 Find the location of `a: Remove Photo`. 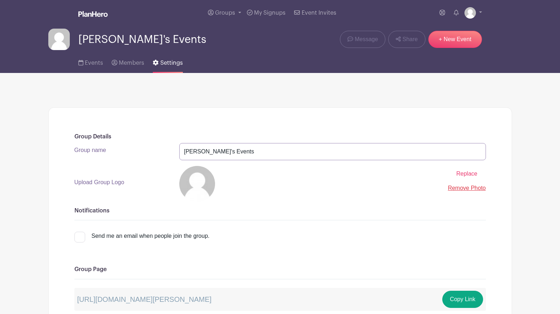

a: Remove Photo is located at coordinates (467, 188).